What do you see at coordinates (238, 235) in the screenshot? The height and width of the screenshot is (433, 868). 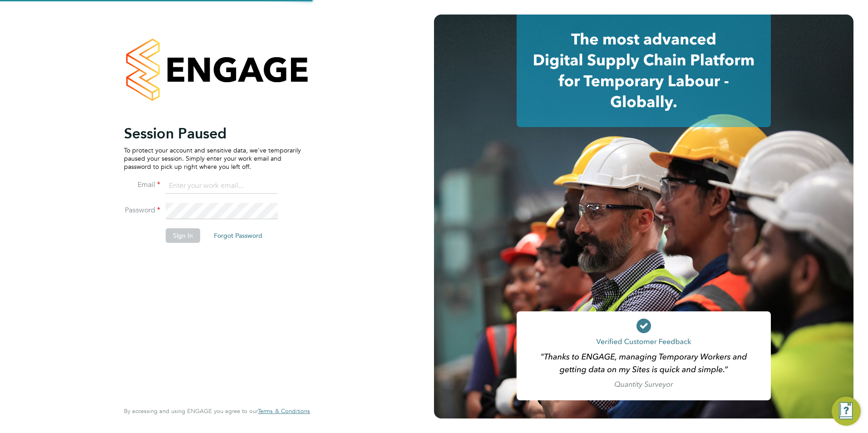 I see `button: Forgot Password` at bounding box center [238, 235].